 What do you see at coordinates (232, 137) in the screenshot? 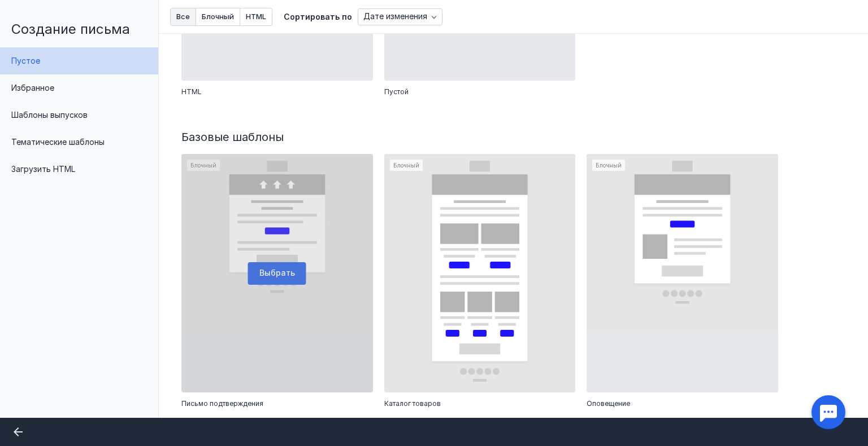
I see `span: Базовые шаблоны` at bounding box center [232, 137].